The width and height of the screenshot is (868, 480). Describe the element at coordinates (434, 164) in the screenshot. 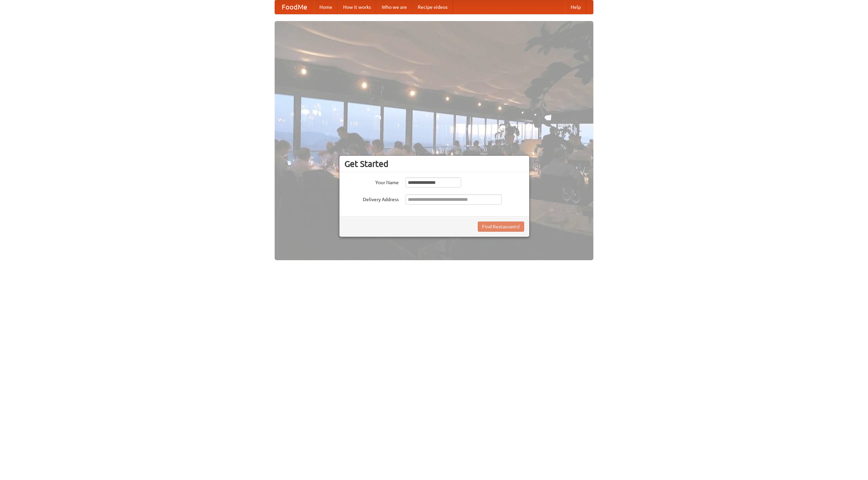

I see `h3: Get Started` at that location.